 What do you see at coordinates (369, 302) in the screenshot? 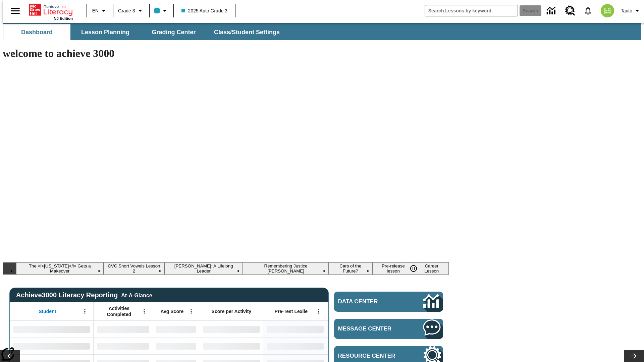
I see `span: Data Center` at bounding box center [369, 302].